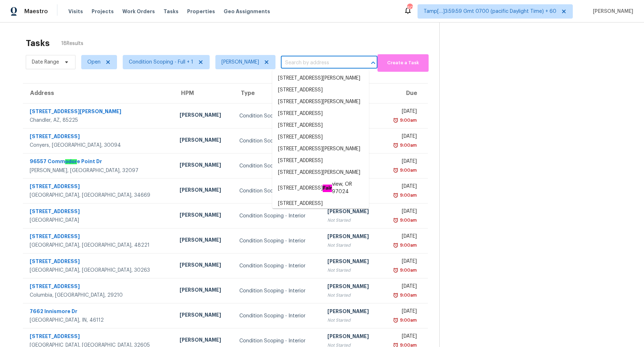  I want to click on span: Date Range, so click(45, 62).